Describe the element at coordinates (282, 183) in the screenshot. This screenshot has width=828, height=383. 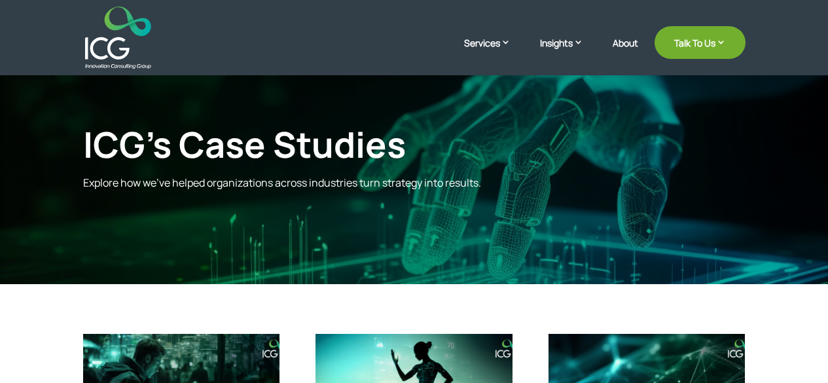
I see `span: Explore how we’ve helped organizations across industries turn strategy into results.` at that location.